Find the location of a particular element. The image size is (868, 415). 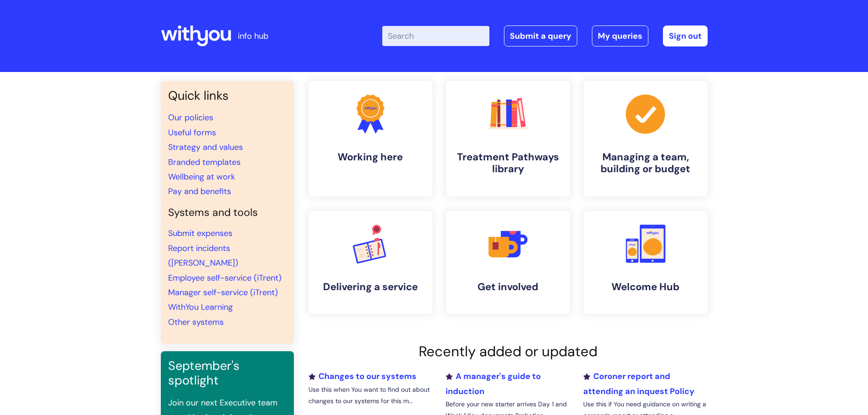

a: Managing a team, building or budget is located at coordinates (646, 138).